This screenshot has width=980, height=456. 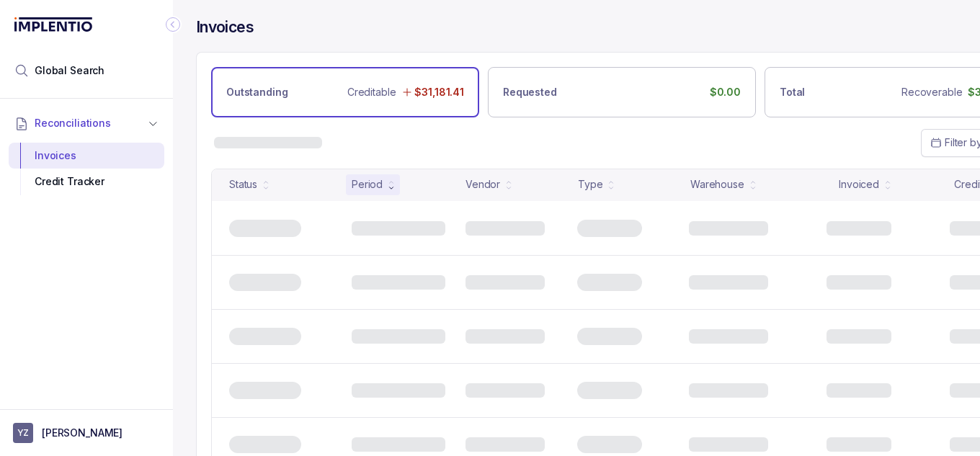 I want to click on div: Vendor, so click(x=483, y=184).